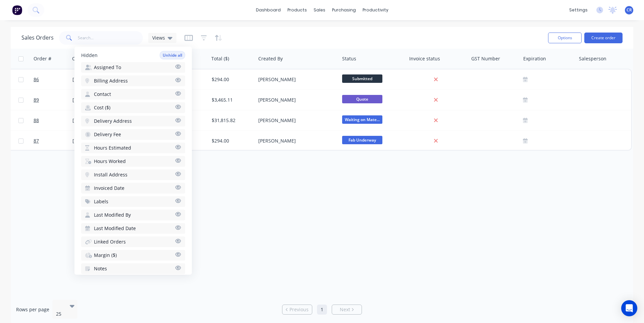  I want to click on div: sales, so click(319, 10).